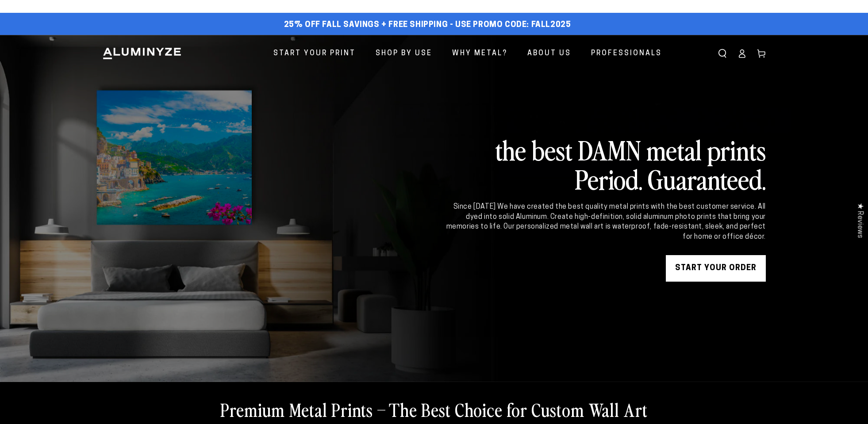 Image resolution: width=868 pixels, height=424 pixels. Describe the element at coordinates (549, 53) in the screenshot. I see `span: About Us` at that location.